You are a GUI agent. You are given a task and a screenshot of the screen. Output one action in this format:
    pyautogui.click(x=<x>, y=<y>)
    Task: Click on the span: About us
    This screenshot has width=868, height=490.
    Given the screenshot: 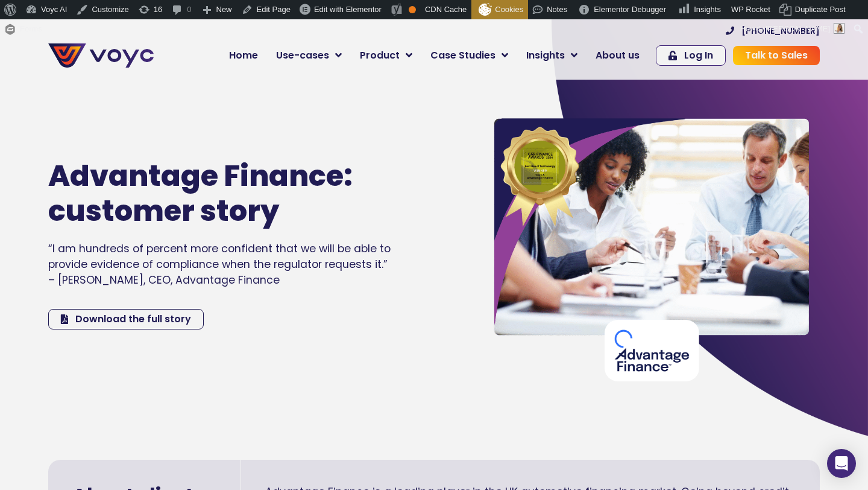 What is the action you would take?
    pyautogui.click(x=617, y=55)
    